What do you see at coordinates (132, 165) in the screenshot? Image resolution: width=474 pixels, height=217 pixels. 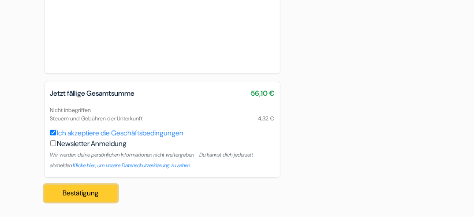 I see `a: Klicke hier, um unsere Datenschutzerklärung zu sehen.` at bounding box center [132, 165].